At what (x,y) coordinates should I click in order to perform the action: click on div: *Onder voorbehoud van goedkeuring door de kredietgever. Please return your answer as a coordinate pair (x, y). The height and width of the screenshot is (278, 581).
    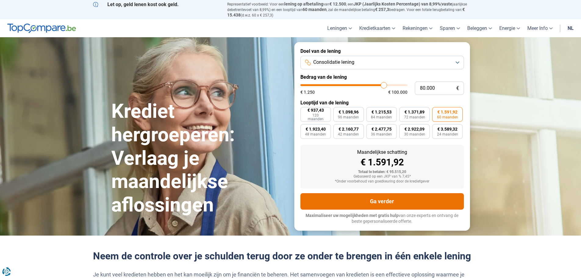
    Looking at the image, I should click on (382, 181).